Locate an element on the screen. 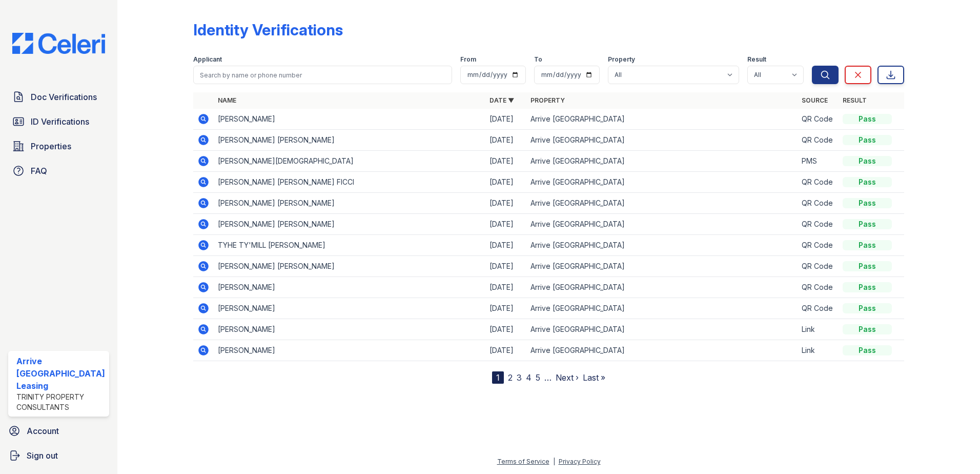 The height and width of the screenshot is (474, 980). a: Last » is located at coordinates (594, 378).